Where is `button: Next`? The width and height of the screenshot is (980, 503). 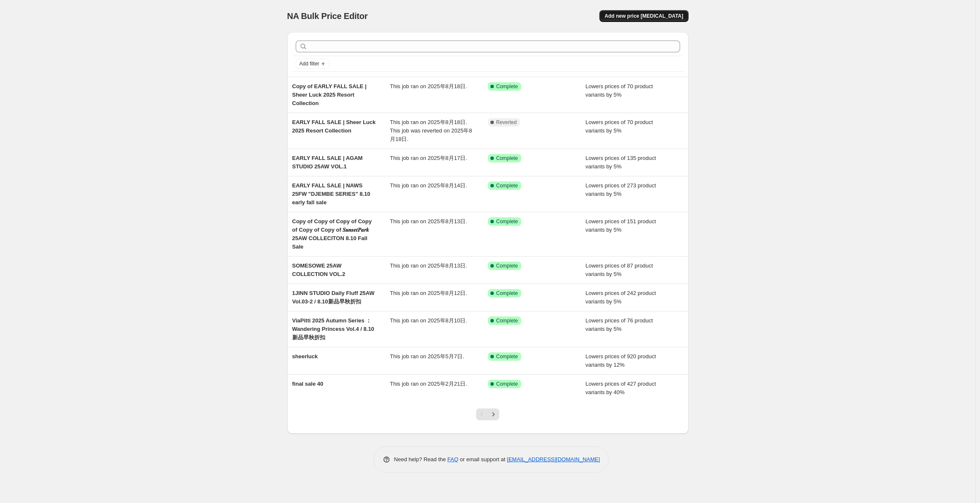
button: Next is located at coordinates (493, 415).